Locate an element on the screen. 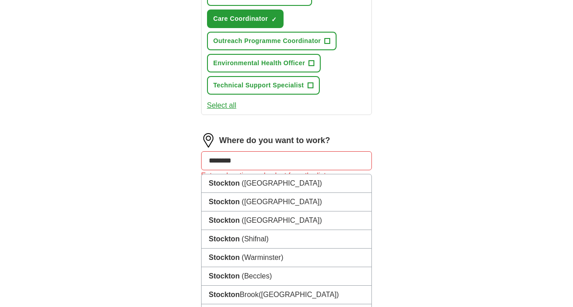  span: Outreach Programme Coordinator is located at coordinates (267, 41).